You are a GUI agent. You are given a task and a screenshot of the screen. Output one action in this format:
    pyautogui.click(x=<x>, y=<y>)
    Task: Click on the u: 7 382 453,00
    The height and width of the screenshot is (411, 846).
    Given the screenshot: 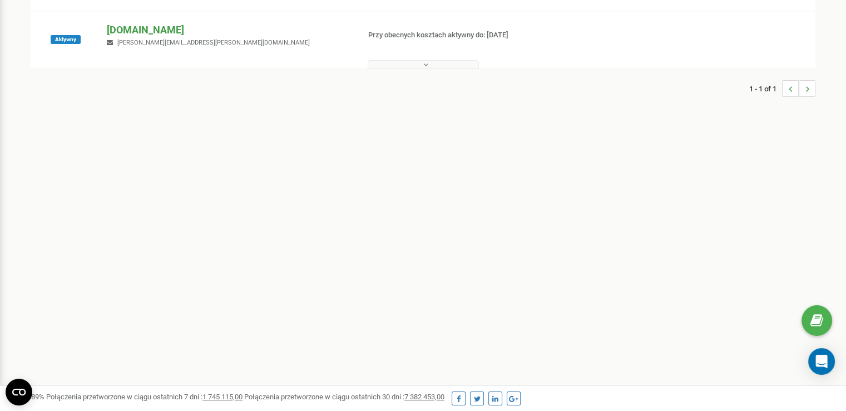 What is the action you would take?
    pyautogui.click(x=424, y=396)
    